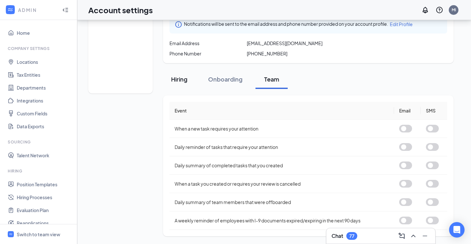  I want to click on span: Notifications will be sent to the email address and phone number provided on your account profile., so click(286, 24).